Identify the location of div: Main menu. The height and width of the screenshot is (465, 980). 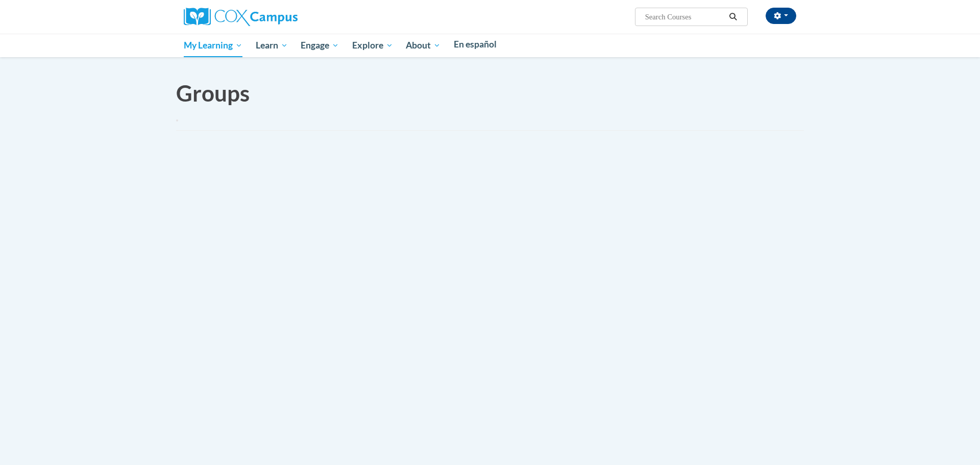
(490, 45).